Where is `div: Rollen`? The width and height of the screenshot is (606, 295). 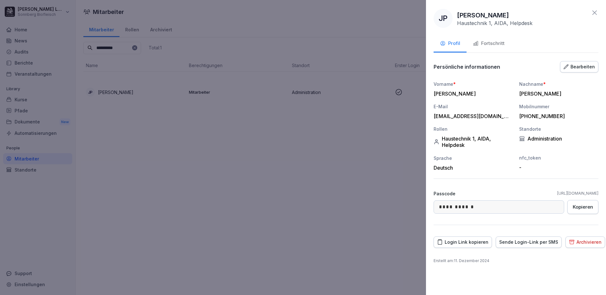
div: Rollen is located at coordinates (473, 129).